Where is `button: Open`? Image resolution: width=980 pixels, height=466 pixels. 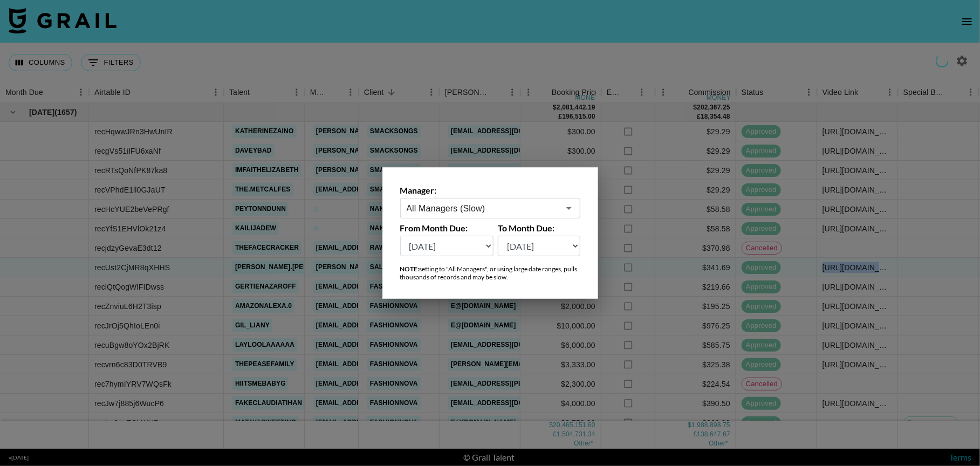 button: Open is located at coordinates (570, 209).